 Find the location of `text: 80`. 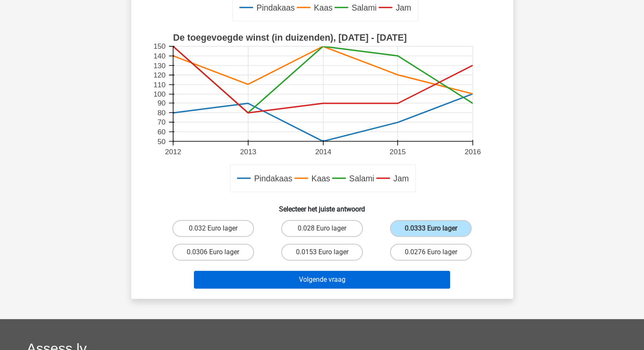

text: 80 is located at coordinates (161, 112).